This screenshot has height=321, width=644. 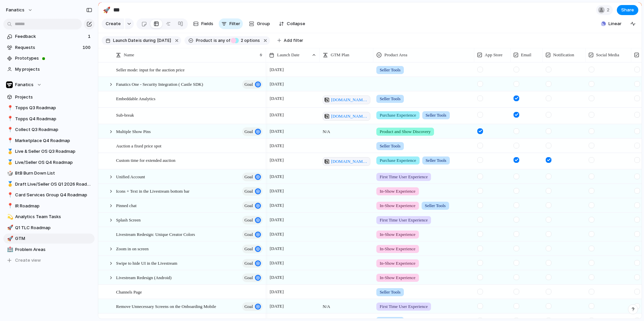 I want to click on a: Prototypes, so click(x=49, y=58).